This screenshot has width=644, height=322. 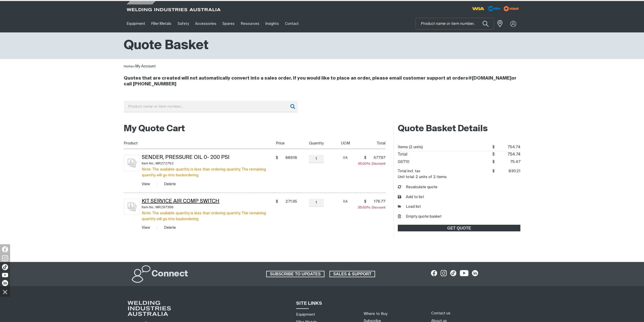 What do you see at coordinates (5, 274) in the screenshot?
I see `img: YouTube` at bounding box center [5, 274].